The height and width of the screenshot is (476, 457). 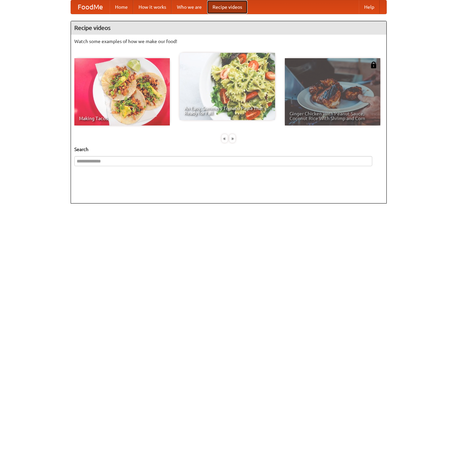 What do you see at coordinates (227, 7) in the screenshot?
I see `a: Recipe videos` at bounding box center [227, 7].